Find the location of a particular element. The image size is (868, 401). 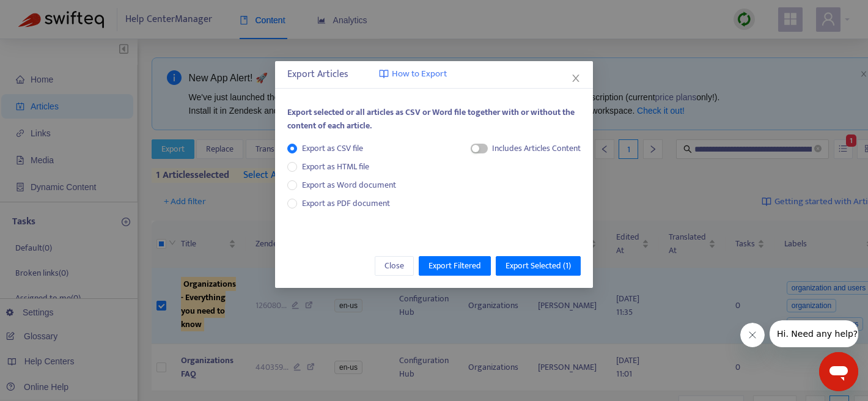

span: close is located at coordinates (576, 78).